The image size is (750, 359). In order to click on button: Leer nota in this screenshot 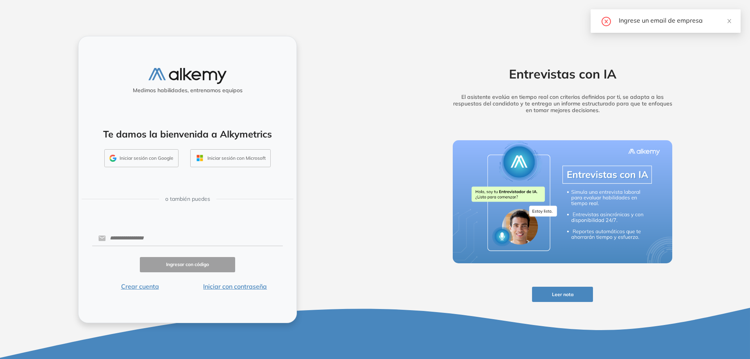, I will do `click(563, 294)`.